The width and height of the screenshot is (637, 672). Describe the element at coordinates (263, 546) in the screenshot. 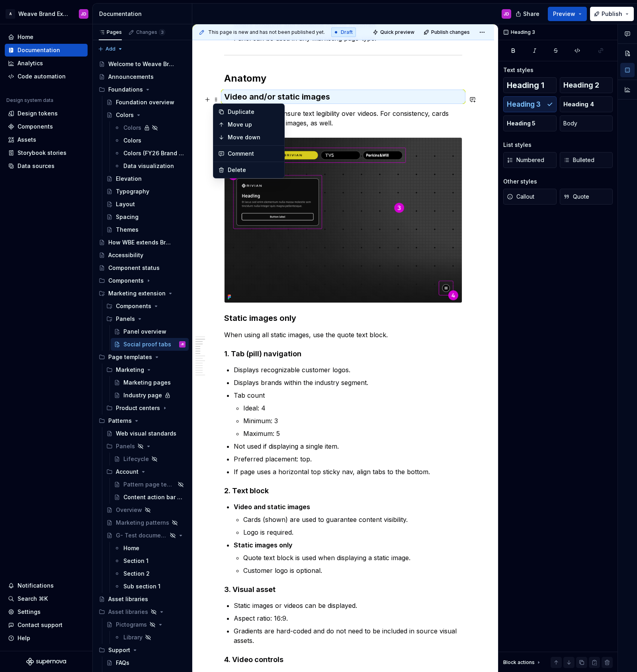

I see `strong: Static images only` at that location.